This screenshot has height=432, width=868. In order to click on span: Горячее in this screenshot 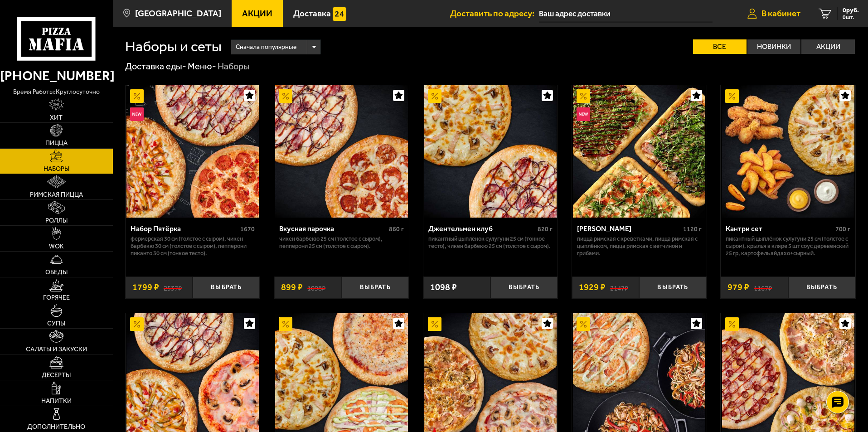, I will do `click(56, 298)`.